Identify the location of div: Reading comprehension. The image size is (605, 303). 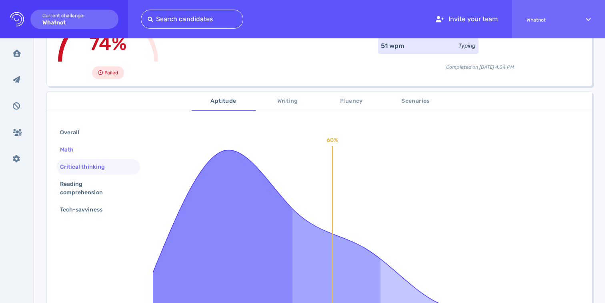
(95, 188).